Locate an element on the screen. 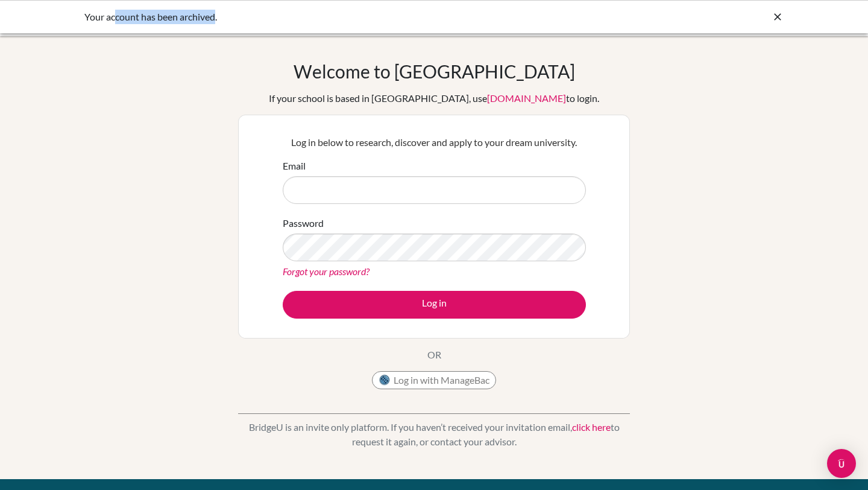 The height and width of the screenshot is (490, 868). div: Open Intercom Messenger is located at coordinates (842, 463).